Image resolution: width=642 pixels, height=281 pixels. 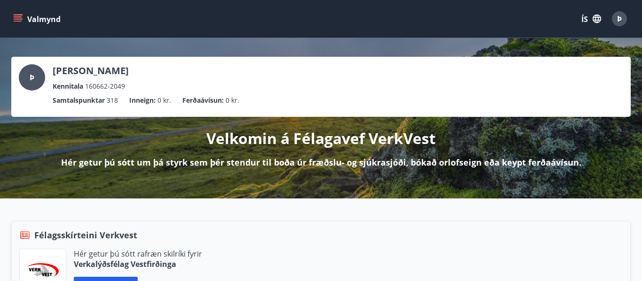 I want to click on font: Kennitala, so click(x=68, y=86).